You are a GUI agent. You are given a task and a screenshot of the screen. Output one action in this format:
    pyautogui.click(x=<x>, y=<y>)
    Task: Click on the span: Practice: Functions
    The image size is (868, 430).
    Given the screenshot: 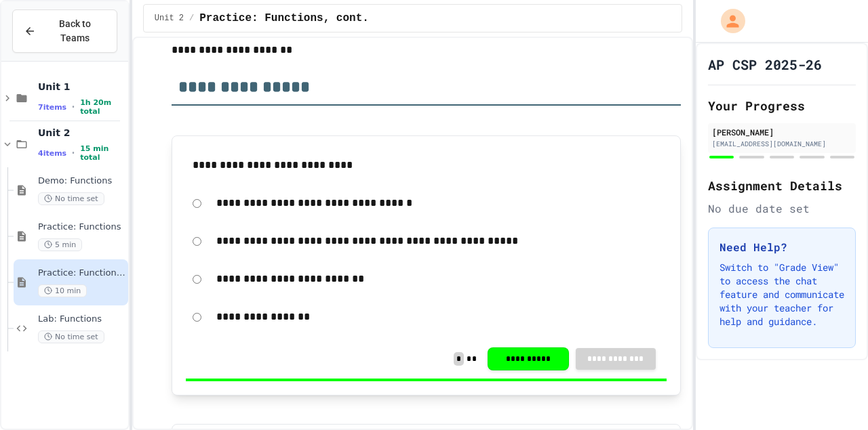 What is the action you would take?
    pyautogui.click(x=81, y=227)
    